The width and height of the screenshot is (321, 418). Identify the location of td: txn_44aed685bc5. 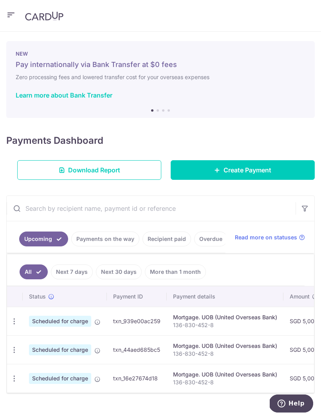
(137, 349).